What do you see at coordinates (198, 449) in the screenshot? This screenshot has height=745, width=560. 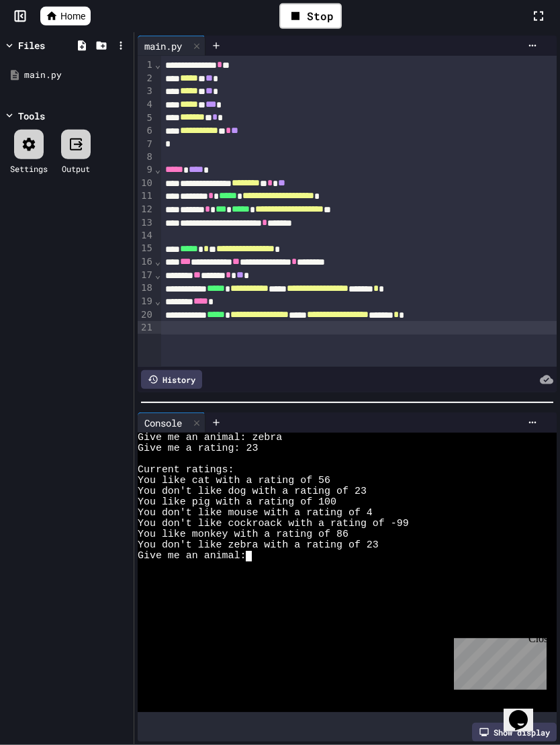 I see `span: Give me a rating: 23` at bounding box center [198, 449].